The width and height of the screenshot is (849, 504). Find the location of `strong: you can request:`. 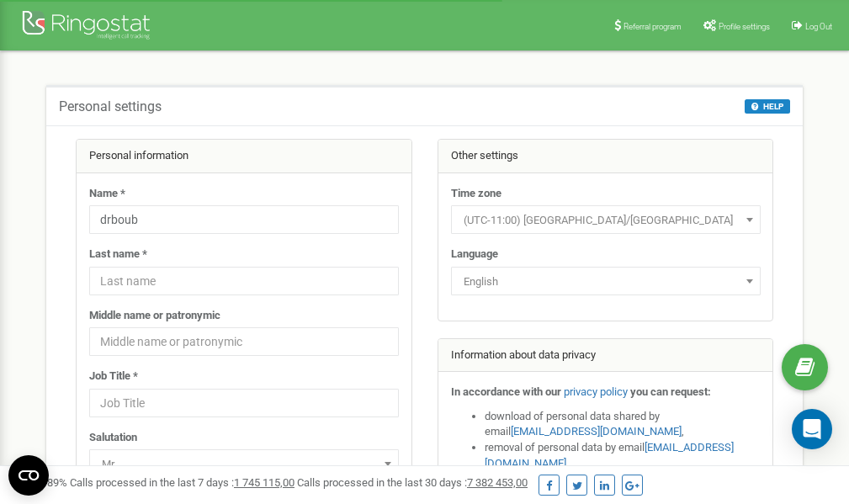

strong: you can request: is located at coordinates (670, 391).